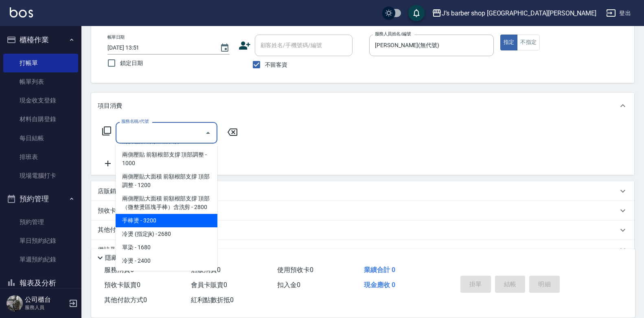  What do you see at coordinates (416, 13) in the screenshot?
I see `button: save` at bounding box center [416, 13].